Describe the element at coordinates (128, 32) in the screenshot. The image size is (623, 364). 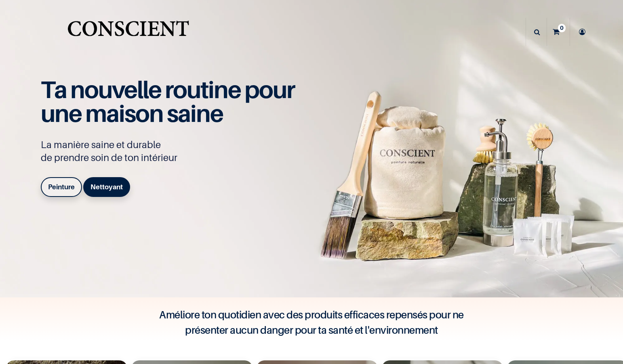
I see `span: Logo of Conscient` at that location.